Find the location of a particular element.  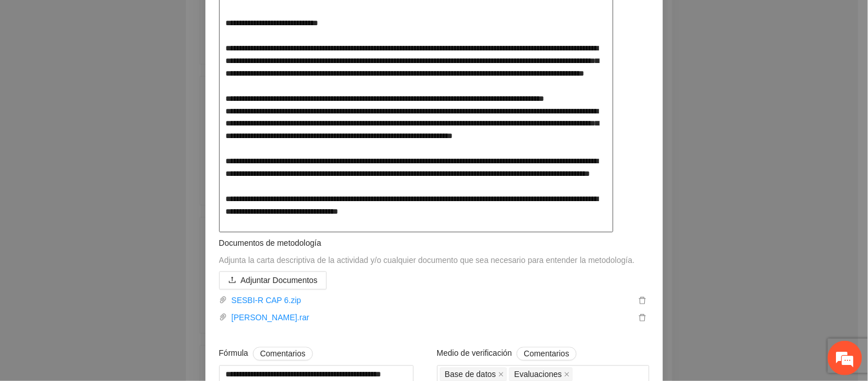

span: uploadAdjuntar Documentos is located at coordinates (273, 281).